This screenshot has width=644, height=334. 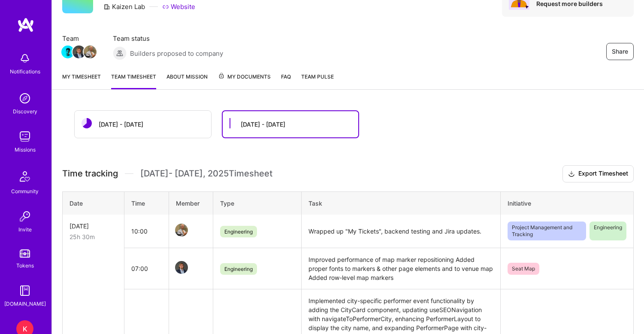 What do you see at coordinates (401, 203) in the screenshot?
I see `th: Task` at bounding box center [401, 203].